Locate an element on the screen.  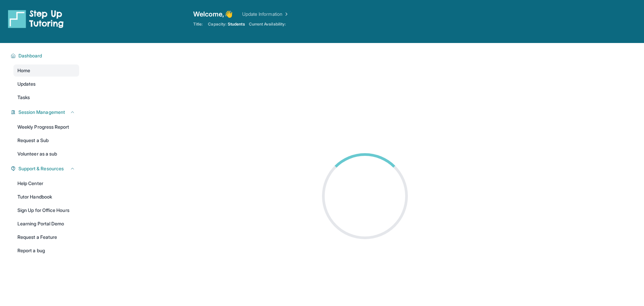
a: Updates is located at coordinates (46, 84).